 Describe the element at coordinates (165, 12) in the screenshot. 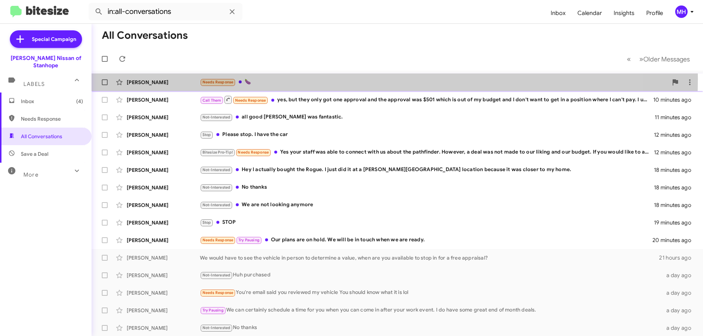

I see `input: Search` at that location.